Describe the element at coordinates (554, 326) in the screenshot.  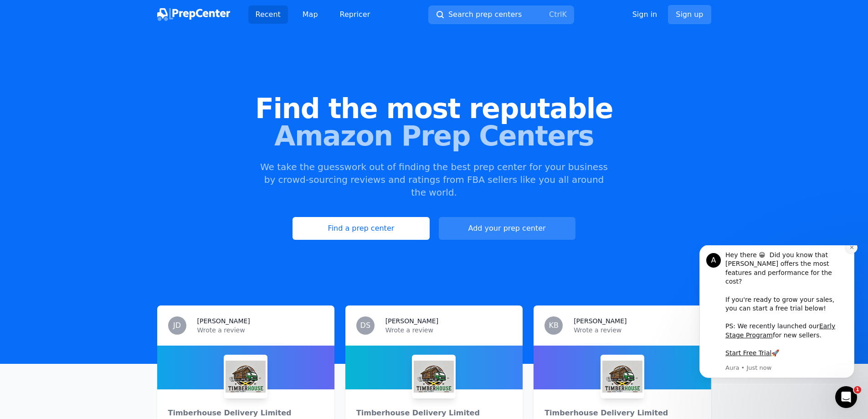
I see `span: KB` at that location.